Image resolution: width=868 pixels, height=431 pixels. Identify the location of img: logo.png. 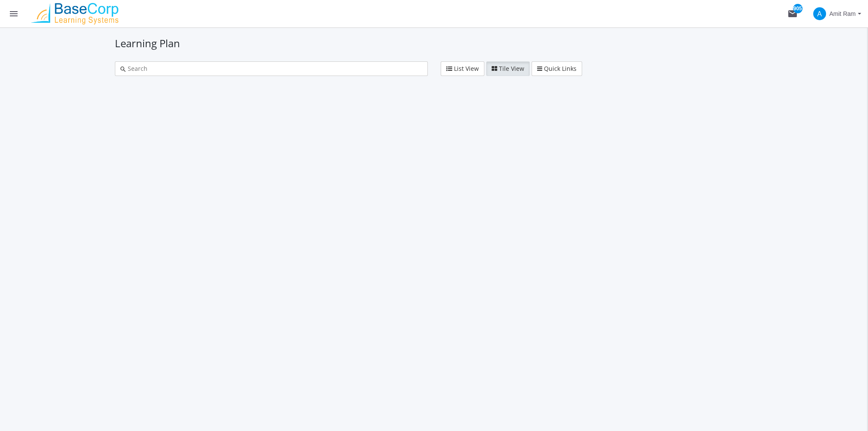
(75, 13).